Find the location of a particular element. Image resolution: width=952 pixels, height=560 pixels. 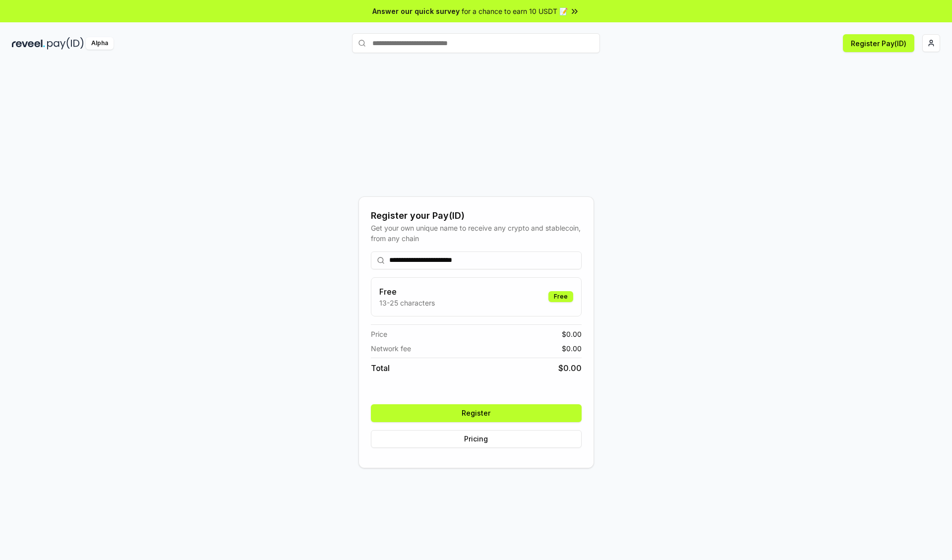

img: pay_id is located at coordinates (65, 43).